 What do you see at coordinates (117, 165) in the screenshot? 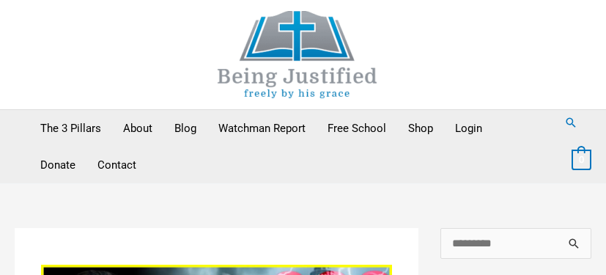
I see `a: Contact` at bounding box center [117, 165].